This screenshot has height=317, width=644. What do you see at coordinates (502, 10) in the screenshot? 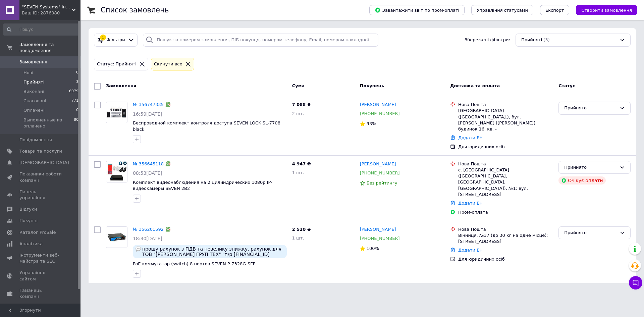
I see `span: Управління статусами` at bounding box center [502, 10].